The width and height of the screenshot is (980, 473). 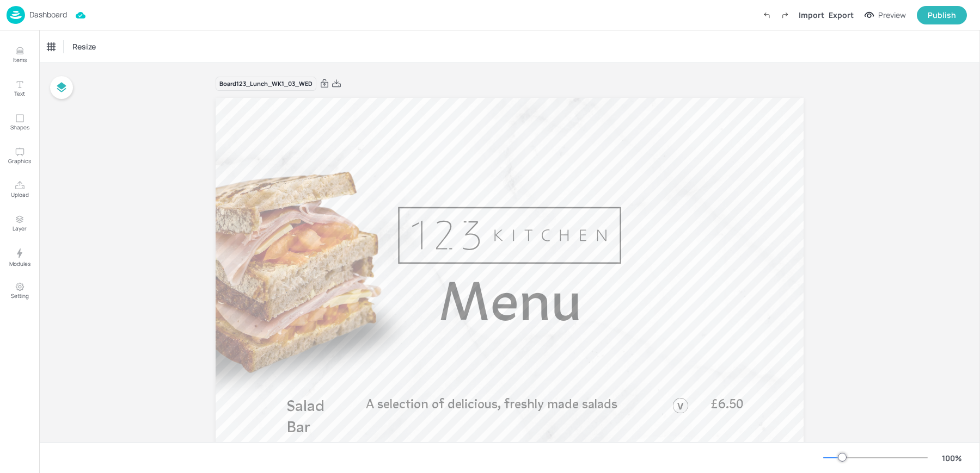 I want to click on span: Salad Bar, so click(x=305, y=418).